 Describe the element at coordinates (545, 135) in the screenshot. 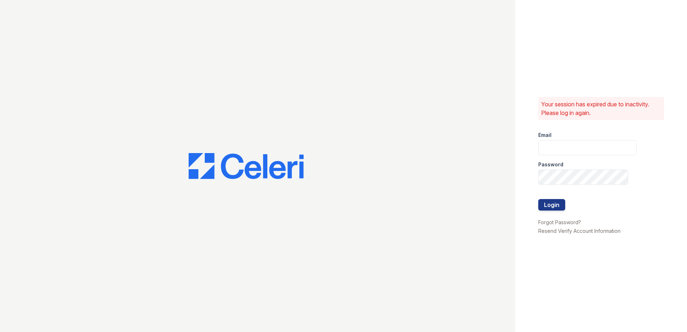

I see `label: Email` at that location.